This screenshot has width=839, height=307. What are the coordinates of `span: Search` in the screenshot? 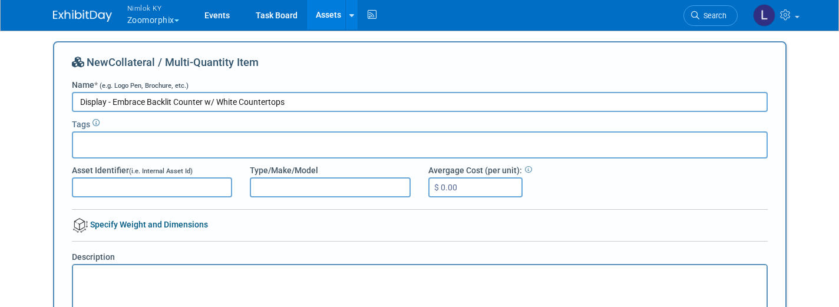 It's located at (713, 15).